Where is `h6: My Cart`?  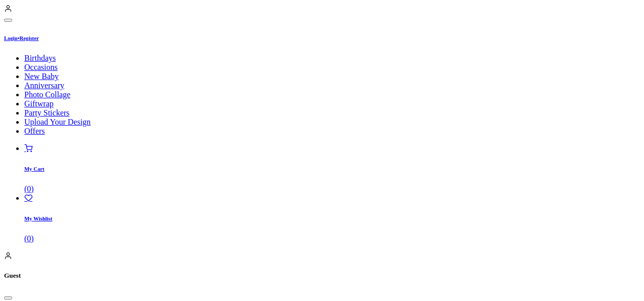 h6: My Cart is located at coordinates (332, 169).